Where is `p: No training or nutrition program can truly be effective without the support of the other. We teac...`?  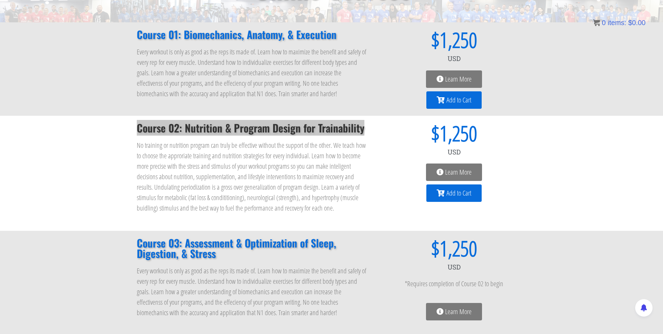 p: No training or nutrition program can truly be effective without the support of the other. We teac... is located at coordinates (252, 177).